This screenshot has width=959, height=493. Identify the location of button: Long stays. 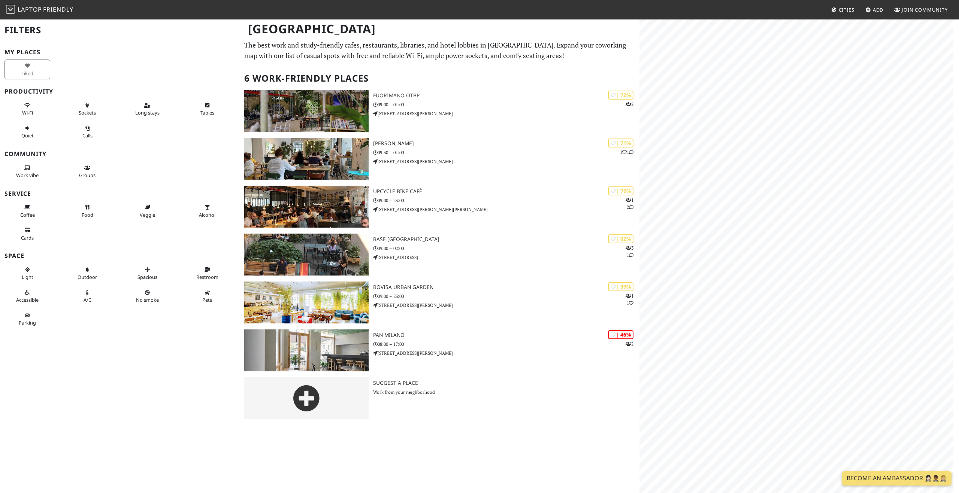
(147, 109).